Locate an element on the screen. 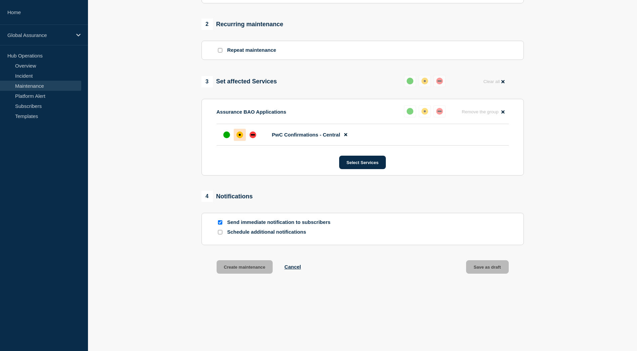 The width and height of the screenshot is (637, 351). p: Repeat maintenance is located at coordinates (252, 50).